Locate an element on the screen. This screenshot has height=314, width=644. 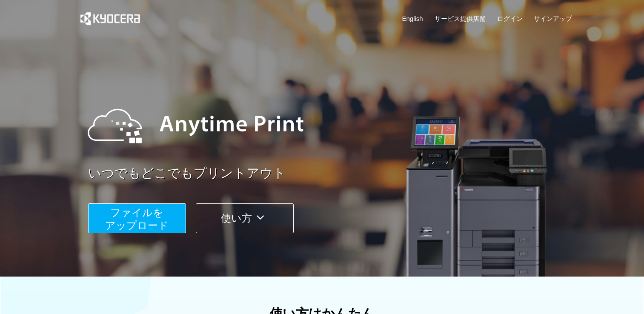
a: ログイン is located at coordinates (510, 18).